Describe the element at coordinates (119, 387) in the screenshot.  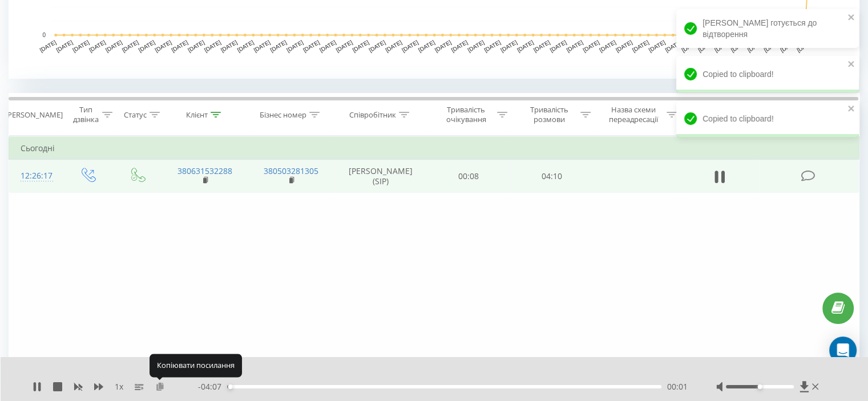
I see `span: 1 x` at that location.